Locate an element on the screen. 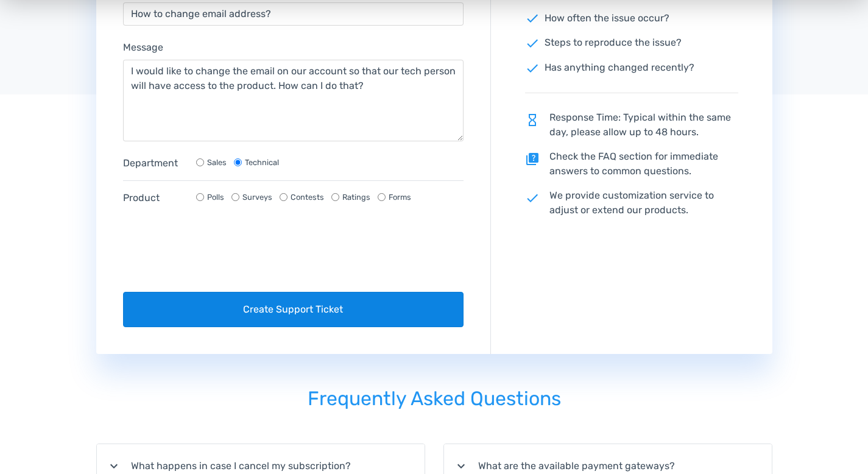  p: Steps to reproduce the issue? is located at coordinates (631, 43).